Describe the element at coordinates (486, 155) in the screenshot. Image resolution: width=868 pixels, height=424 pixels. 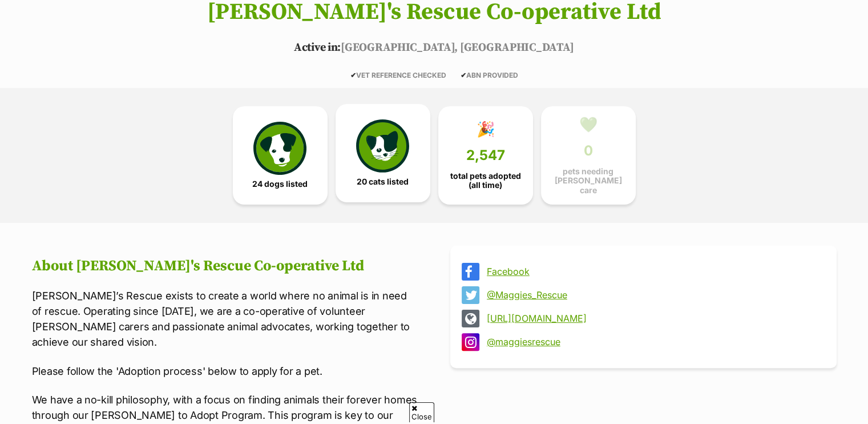
I see `a: 🎉 2,547 total pets adopted (all time)` at that location.